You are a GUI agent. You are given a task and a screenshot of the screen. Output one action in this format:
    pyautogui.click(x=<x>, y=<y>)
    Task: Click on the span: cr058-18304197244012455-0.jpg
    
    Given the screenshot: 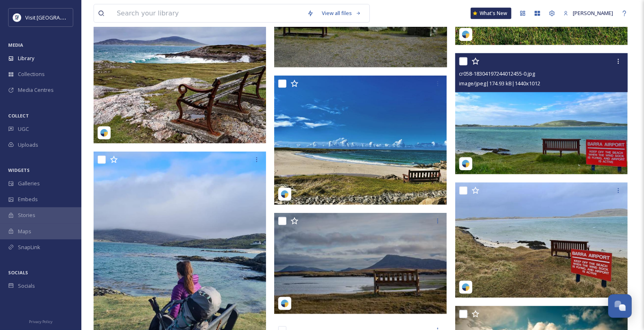 What is the action you would take?
    pyautogui.click(x=497, y=74)
    